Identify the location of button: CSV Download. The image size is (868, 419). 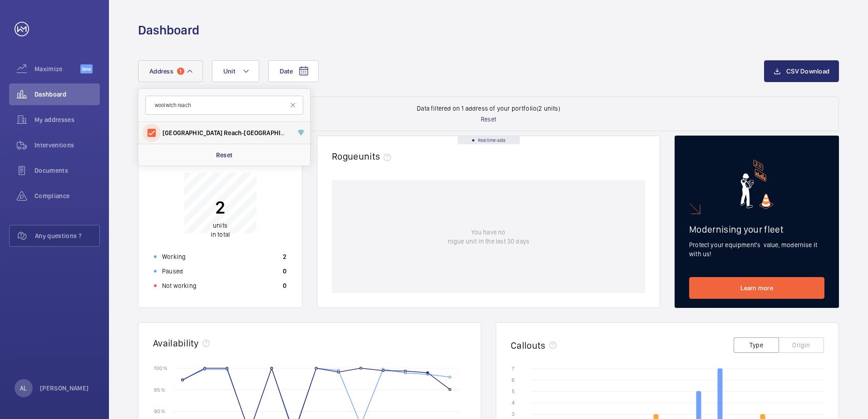
(802, 71).